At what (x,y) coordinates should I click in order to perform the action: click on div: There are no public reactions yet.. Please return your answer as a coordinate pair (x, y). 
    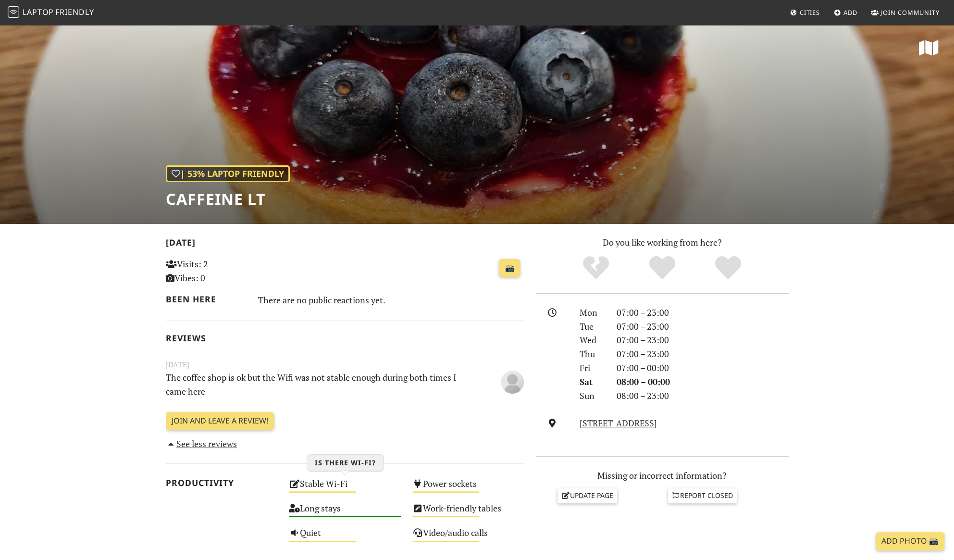
    Looking at the image, I should click on (391, 300).